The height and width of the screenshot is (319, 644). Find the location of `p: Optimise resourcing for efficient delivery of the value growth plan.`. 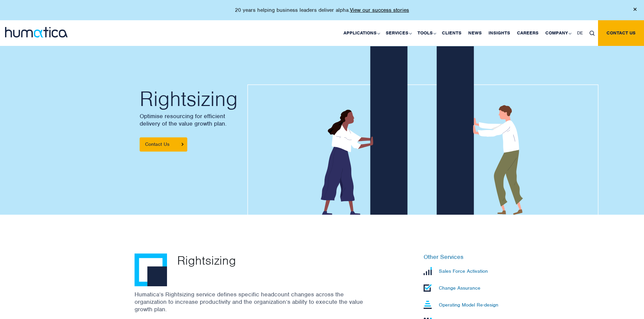

p: Optimise resourcing for efficient delivery of the value growth plan. is located at coordinates (227, 120).